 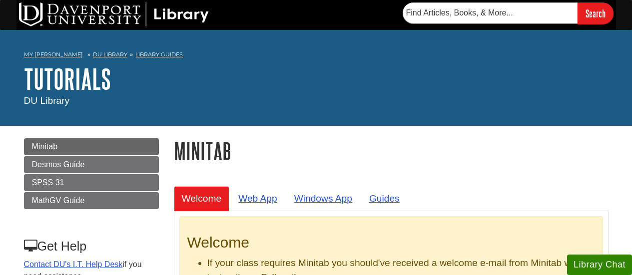 I want to click on span: Minitab, so click(x=45, y=146).